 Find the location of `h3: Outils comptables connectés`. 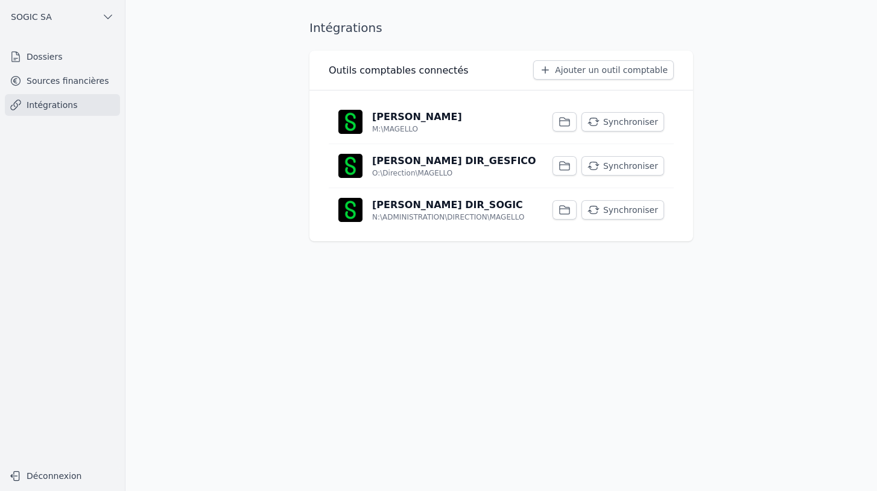

h3: Outils comptables connectés is located at coordinates (399, 71).